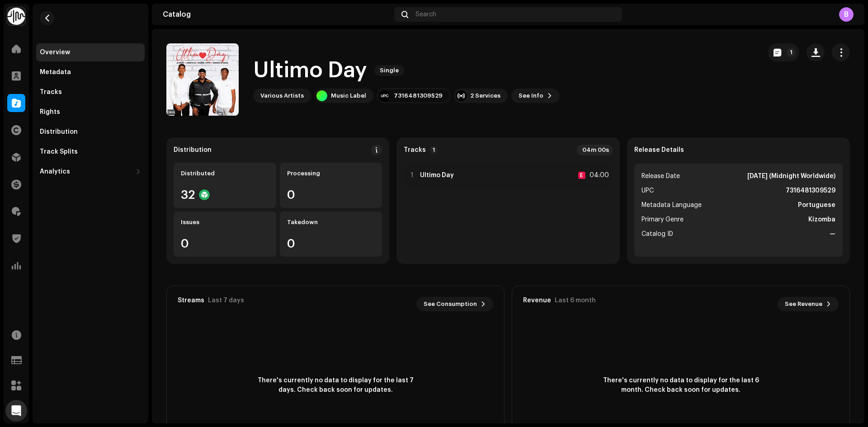 This screenshot has height=427, width=868. I want to click on div: Open Intercom Messenger, so click(16, 411).